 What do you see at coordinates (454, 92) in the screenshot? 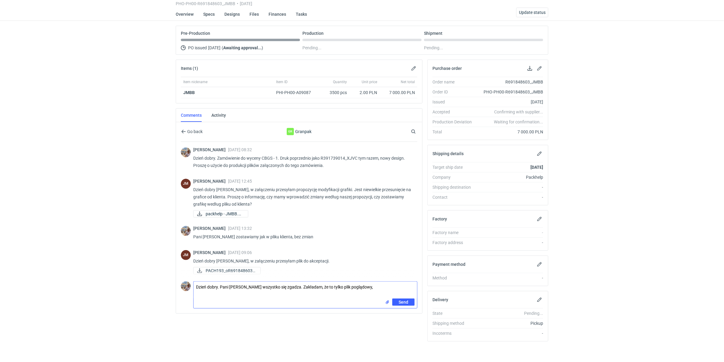
I see `div: Order ID` at bounding box center [454, 92].